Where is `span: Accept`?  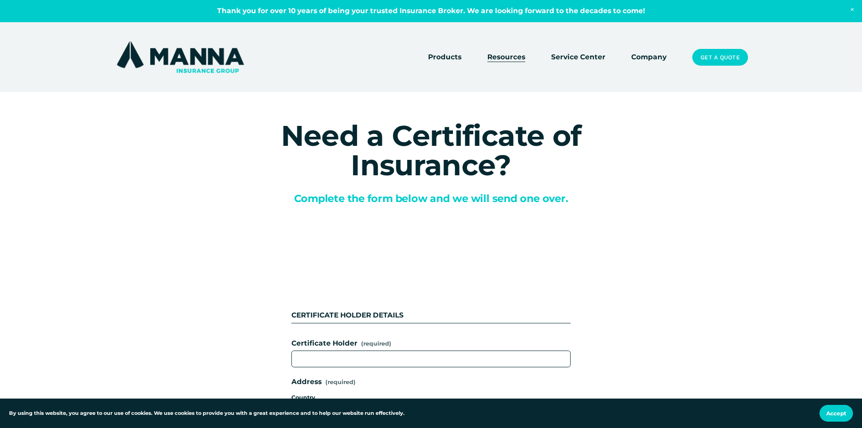
span: Accept is located at coordinates (836, 413).